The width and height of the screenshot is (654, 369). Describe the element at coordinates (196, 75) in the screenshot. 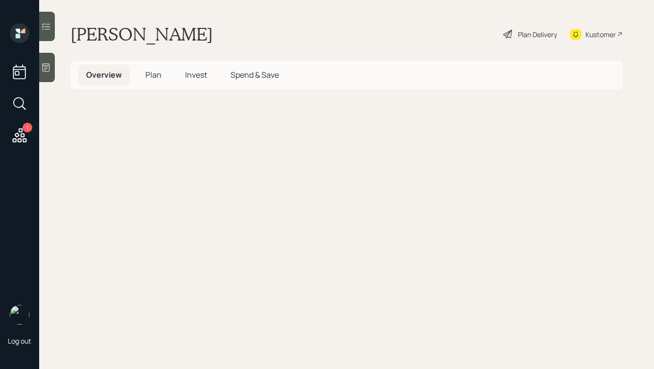

I see `span: Invest` at that location.